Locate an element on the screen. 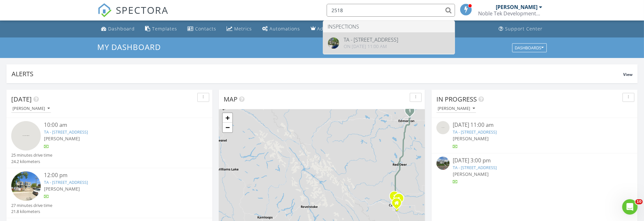 This screenshot has width=644, height=221. div: Noble Tek Developments Ltd. is located at coordinates (510, 13).